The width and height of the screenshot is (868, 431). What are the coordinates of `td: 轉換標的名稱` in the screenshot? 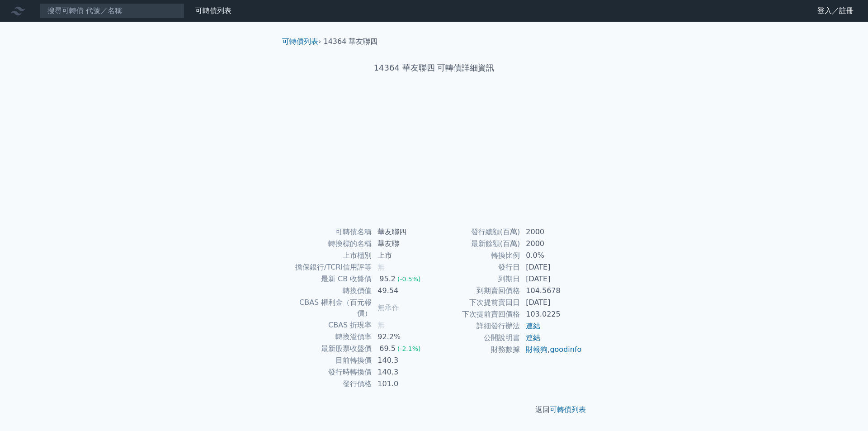 It's located at (328, 244).